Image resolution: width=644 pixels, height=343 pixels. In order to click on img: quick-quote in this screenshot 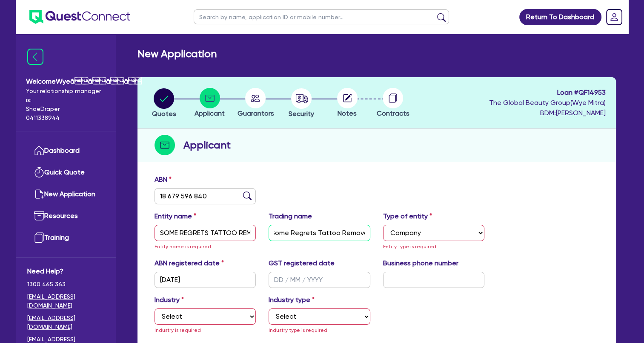, I will do `click(40, 172)`.